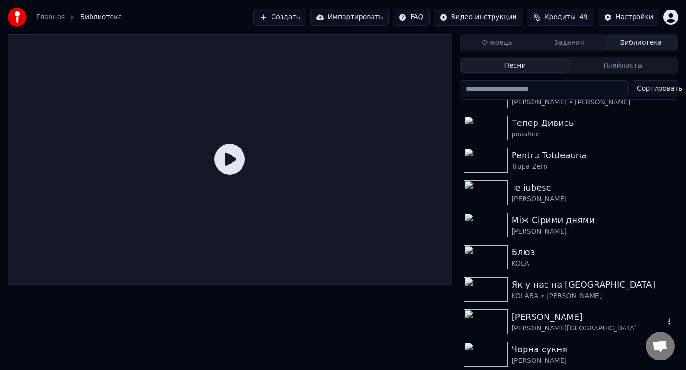  What do you see at coordinates (584, 17) in the screenshot?
I see `span: 49` at bounding box center [584, 17].